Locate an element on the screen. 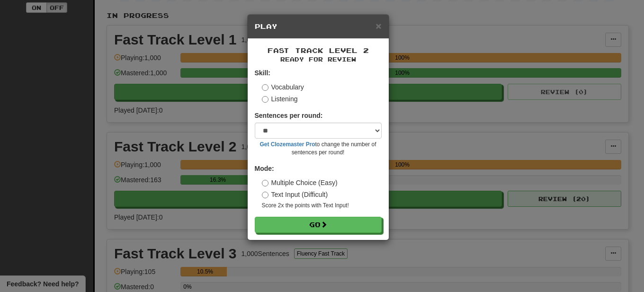  input: Vocabulary is located at coordinates (265, 87).